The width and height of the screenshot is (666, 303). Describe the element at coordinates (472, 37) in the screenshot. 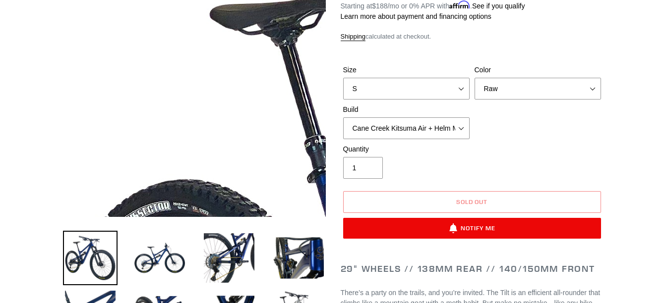

I see `div: calculated at checkout.` at that location.